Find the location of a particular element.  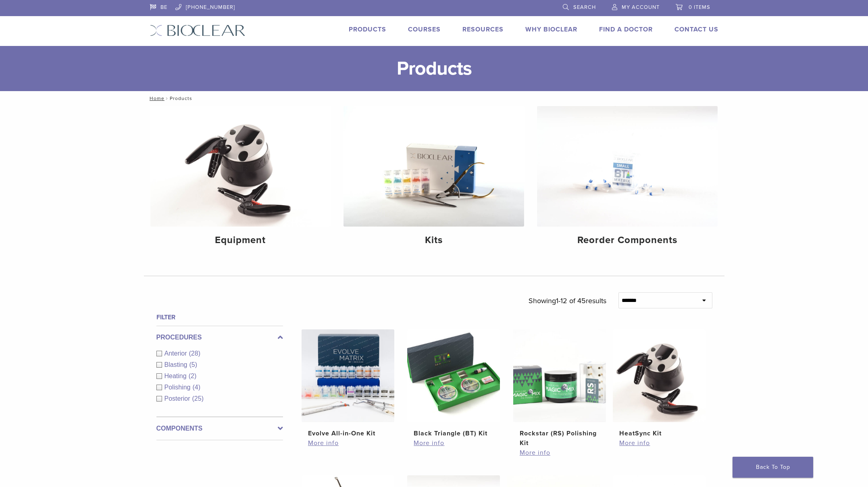

a: Reorder Components is located at coordinates (627, 179).